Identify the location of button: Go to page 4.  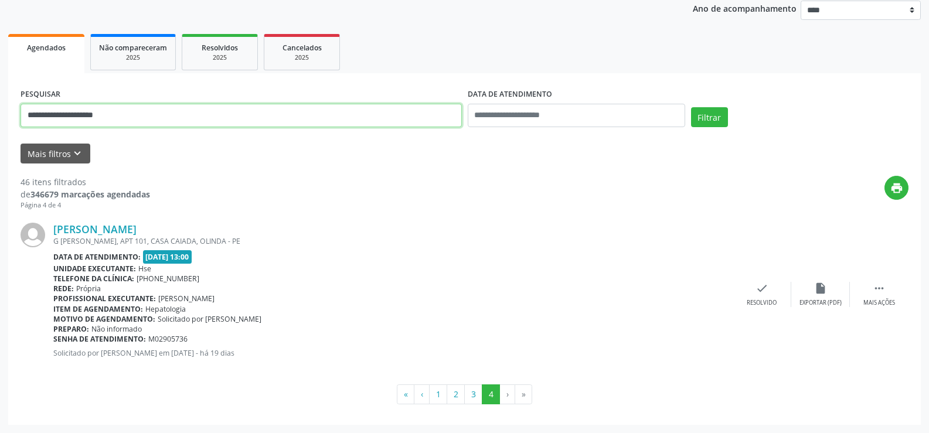
(491, 395).